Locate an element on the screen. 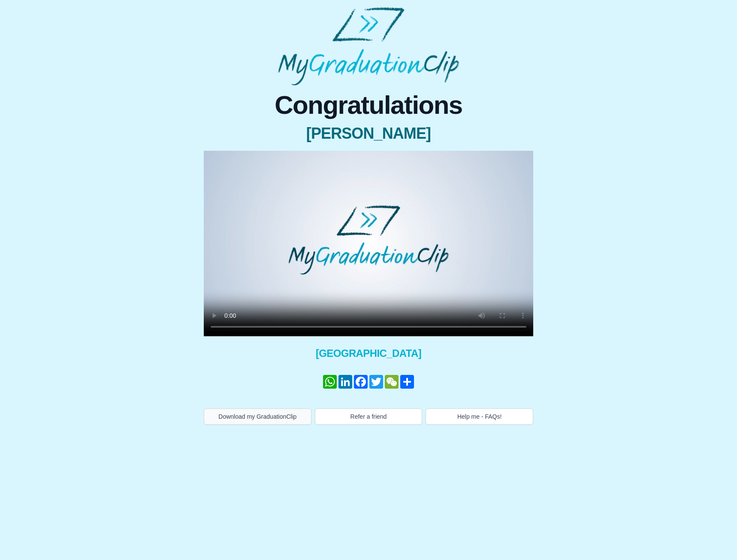 This screenshot has height=560, width=737. a: LinkedIn is located at coordinates (346, 382).